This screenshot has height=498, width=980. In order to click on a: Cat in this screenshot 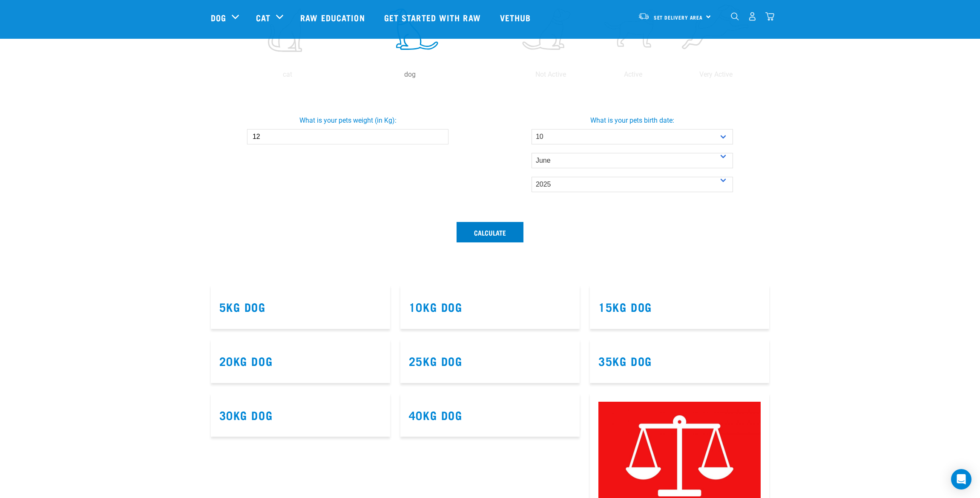, I will do `click(263, 17)`.